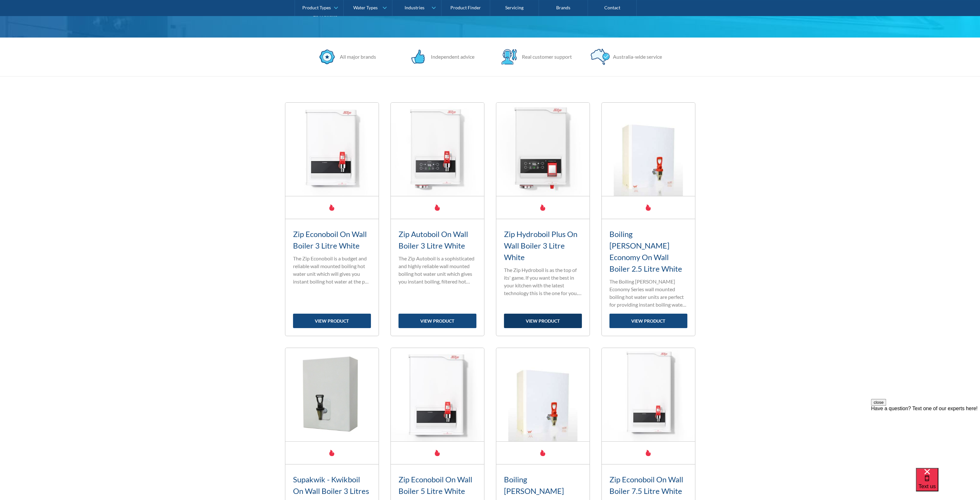 Image resolution: width=980 pixels, height=500 pixels. I want to click on div: Industries, so click(414, 8).